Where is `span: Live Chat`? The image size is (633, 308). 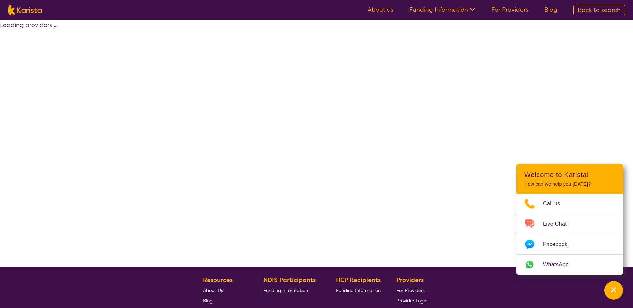
span: Live Chat is located at coordinates (559, 224).